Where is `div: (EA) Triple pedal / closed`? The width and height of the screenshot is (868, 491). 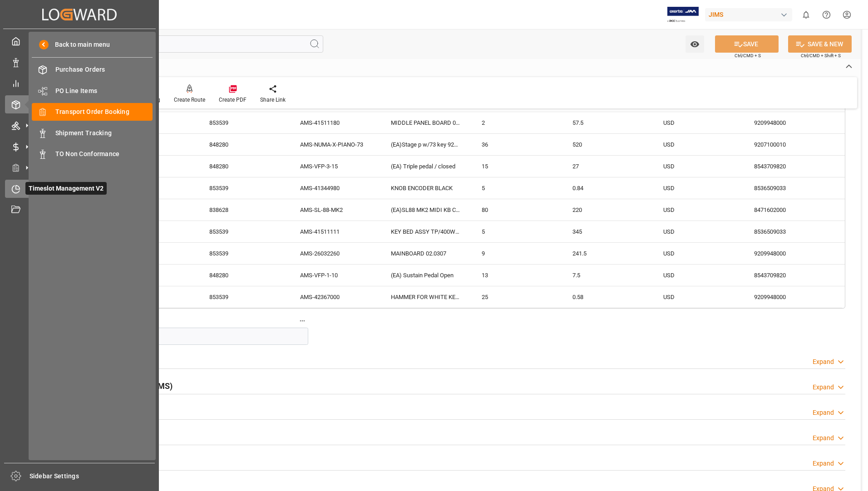
div: (EA) Triple pedal / closed is located at coordinates (425, 166).